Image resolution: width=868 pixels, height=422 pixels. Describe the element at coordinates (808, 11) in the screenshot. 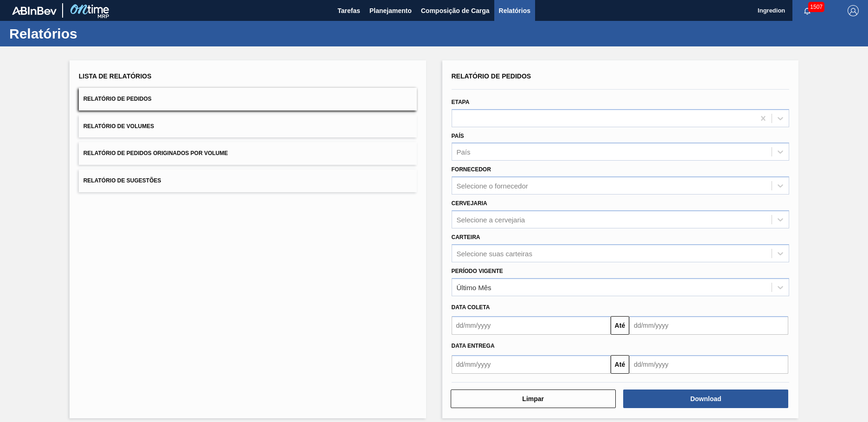

I see `button: Notificações` at that location.